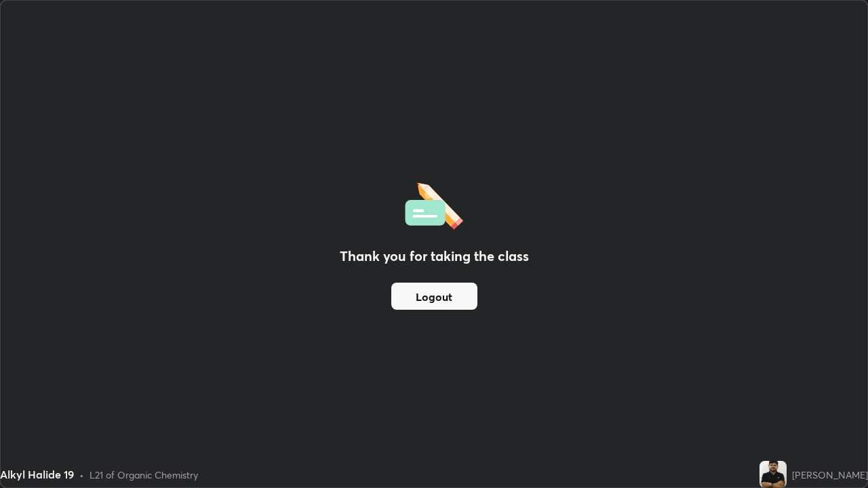  I want to click on img: d32c70f87a0b4f19b114348ebca7561d.jpg, so click(773, 475).